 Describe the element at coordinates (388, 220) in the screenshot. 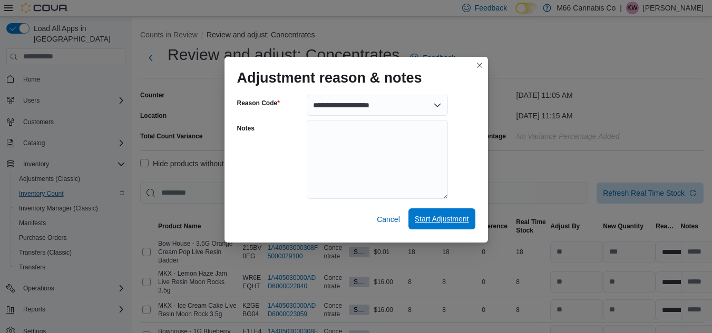

I see `span: Cancel` at that location.